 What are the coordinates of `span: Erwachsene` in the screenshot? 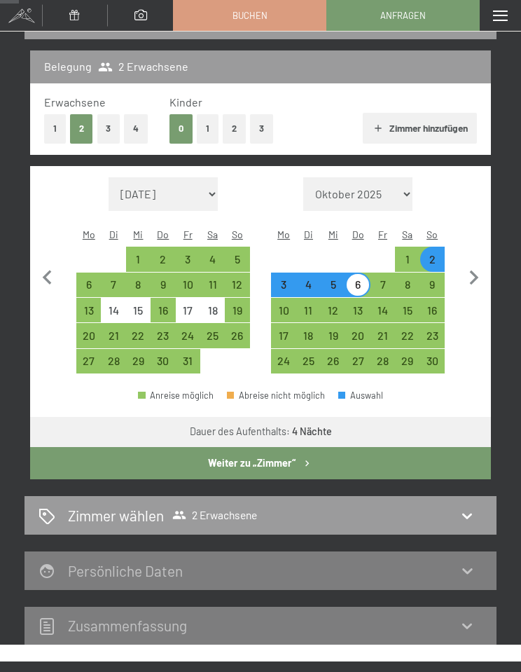 It's located at (75, 102).